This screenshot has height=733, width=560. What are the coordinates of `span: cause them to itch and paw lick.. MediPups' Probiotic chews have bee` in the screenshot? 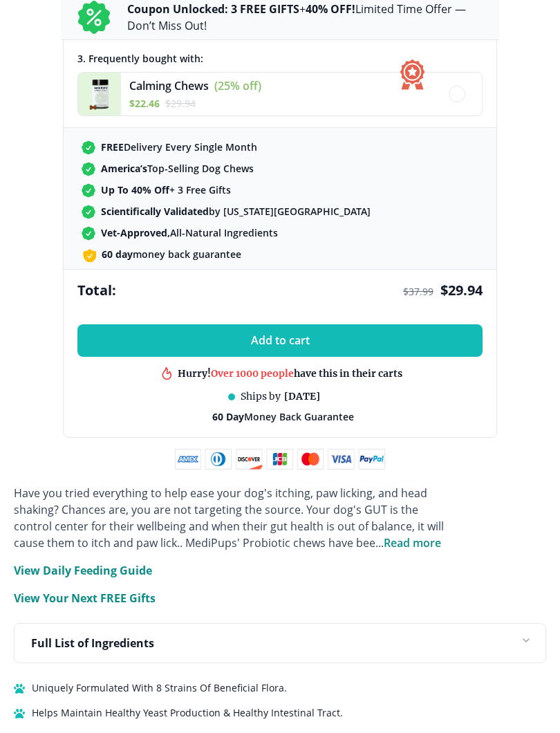 It's located at (194, 543).